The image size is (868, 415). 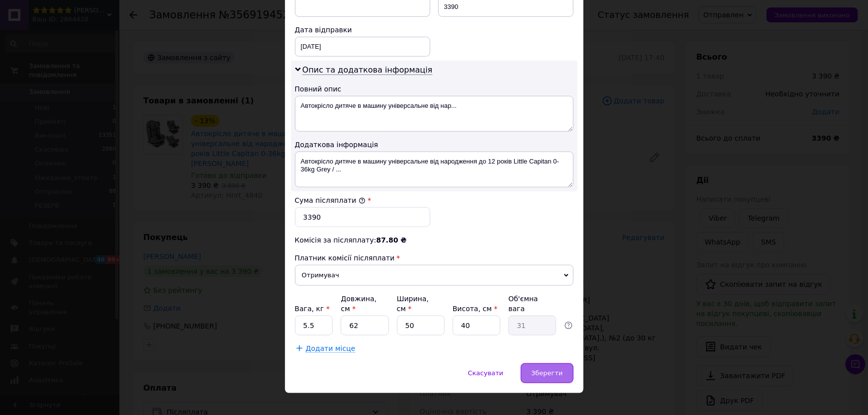 What do you see at coordinates (359, 304) in the screenshot?
I see `label: Довжина, см` at bounding box center [359, 304].